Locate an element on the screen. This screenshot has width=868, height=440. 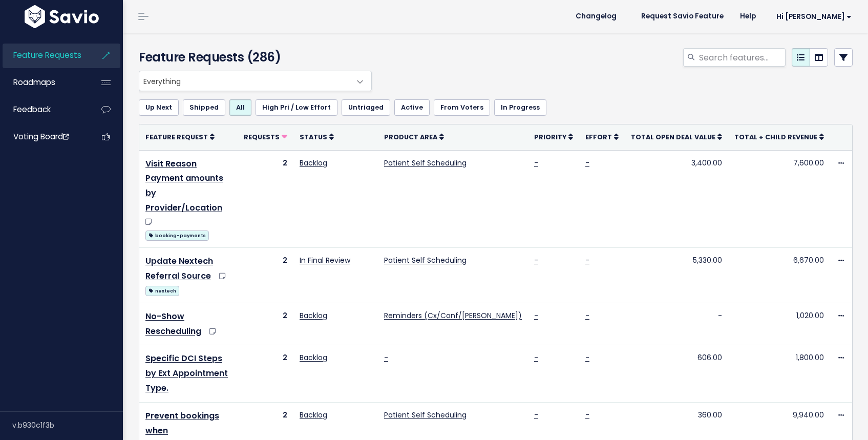
a: From Voters is located at coordinates (462, 107).